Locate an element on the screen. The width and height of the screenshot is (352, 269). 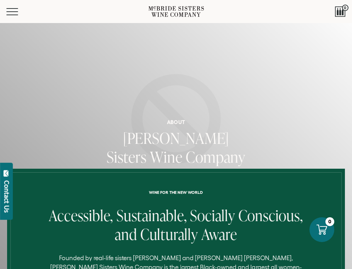
span: Sisters is located at coordinates (127, 157).